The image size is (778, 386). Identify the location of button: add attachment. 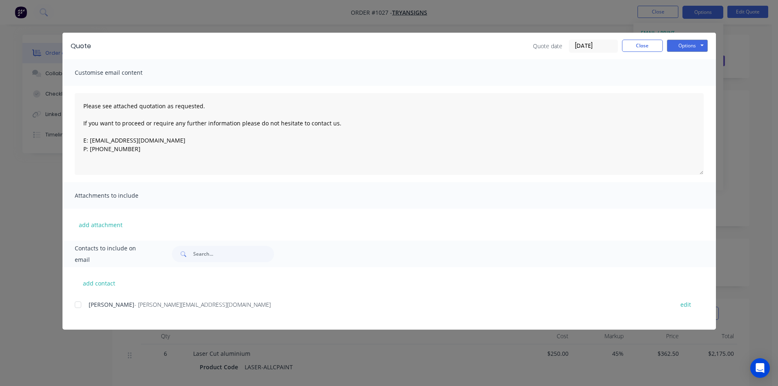
(101, 225).